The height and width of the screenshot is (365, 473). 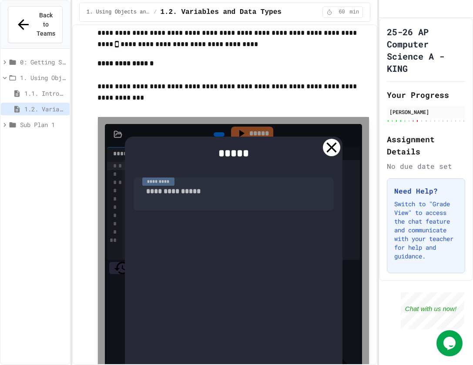 What do you see at coordinates (30, 16) in the screenshot?
I see `p: Chat with us now!` at bounding box center [30, 16].